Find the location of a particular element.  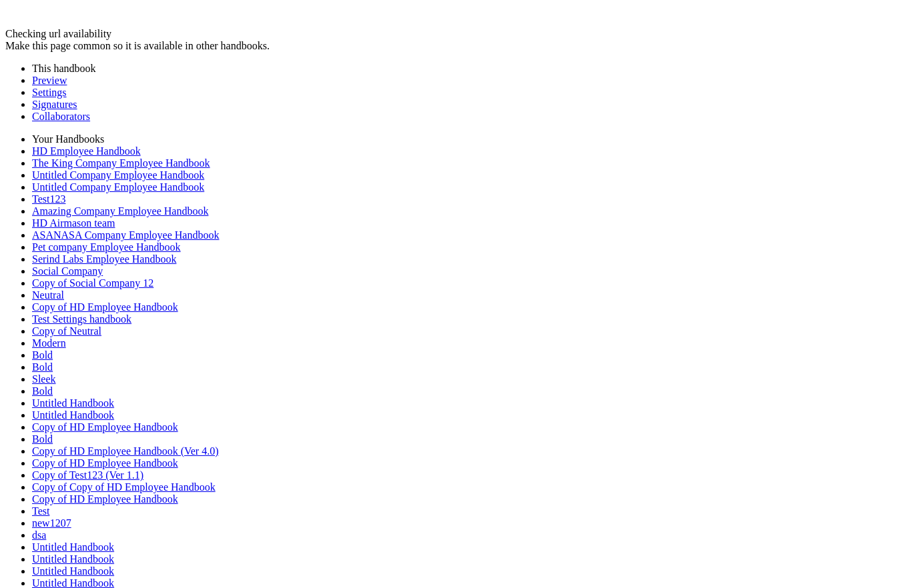

a: Test is located at coordinates (41, 511).